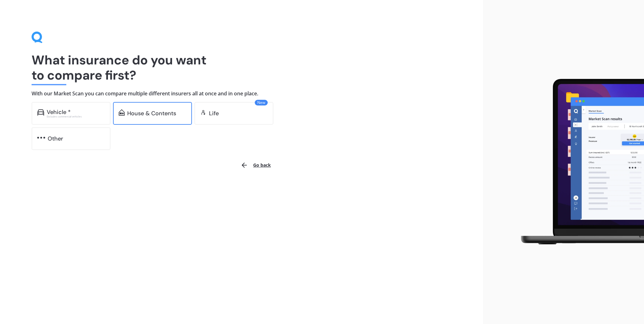 The height and width of the screenshot is (324, 644). Describe the element at coordinates (214, 114) in the screenshot. I see `div: Life` at that location.